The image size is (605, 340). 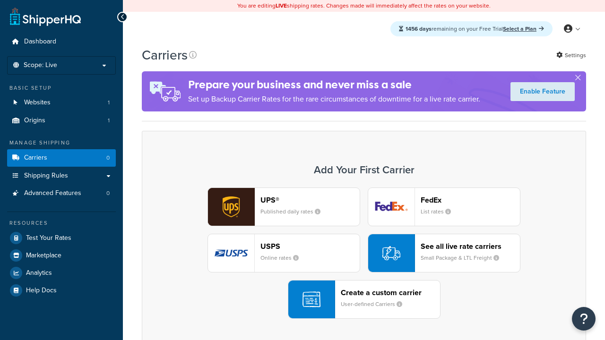 I want to click on header: Create a custom carrier, so click(x=390, y=292).